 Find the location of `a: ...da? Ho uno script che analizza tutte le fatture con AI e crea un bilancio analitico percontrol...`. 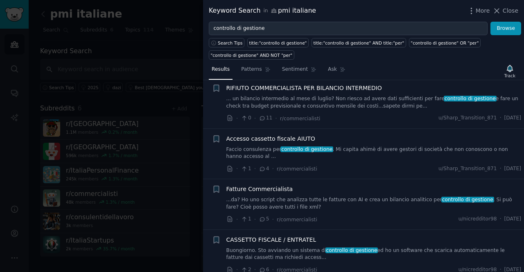

a: ...da? Ho uno script che analizza tutte le fatture con AI e crea un bilancio analitico percontrol... is located at coordinates (373, 203).